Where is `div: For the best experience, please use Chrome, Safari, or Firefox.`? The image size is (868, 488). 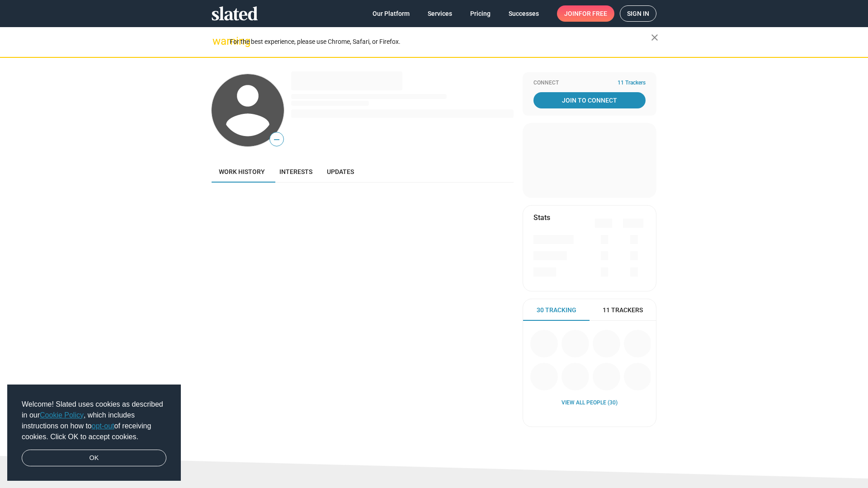
div: For the best experience, please use Chrome, Safari, or Firefox. is located at coordinates (441, 41).